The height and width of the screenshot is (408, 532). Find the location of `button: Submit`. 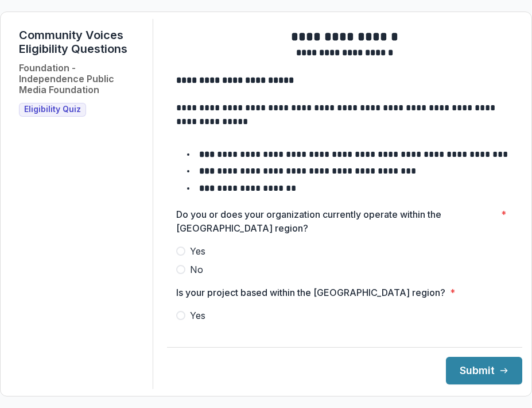

button: Submit is located at coordinates (484, 371).